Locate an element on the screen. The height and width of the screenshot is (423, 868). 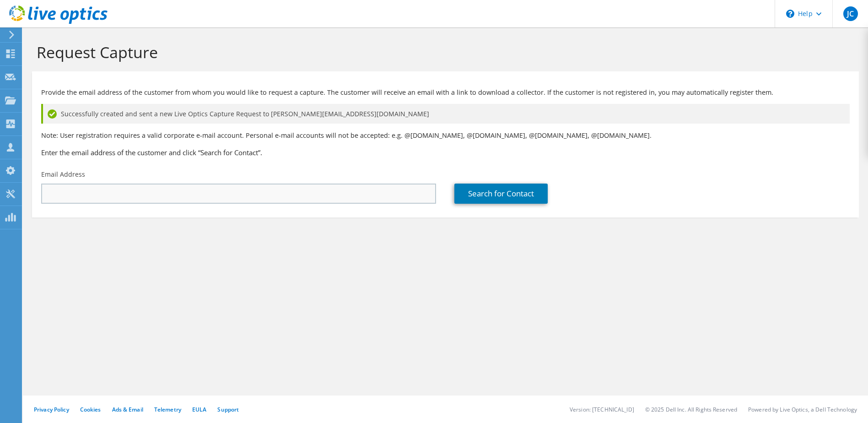
svg: \n is located at coordinates (790, 14).